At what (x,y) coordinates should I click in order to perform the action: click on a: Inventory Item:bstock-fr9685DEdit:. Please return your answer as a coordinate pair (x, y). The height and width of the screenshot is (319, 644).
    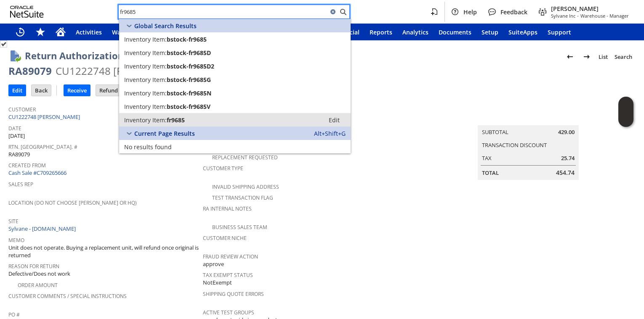
    Looking at the image, I should click on (235, 53).